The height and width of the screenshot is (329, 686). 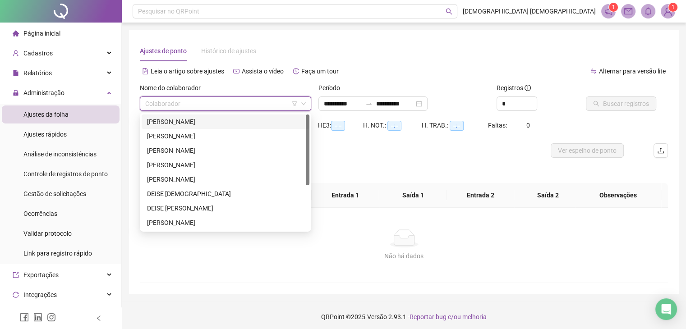 I want to click on span: Histórico de ajustes, so click(x=229, y=51).